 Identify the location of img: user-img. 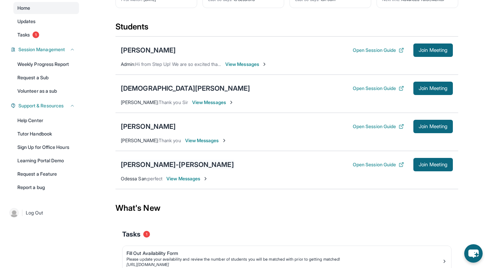
(14, 213).